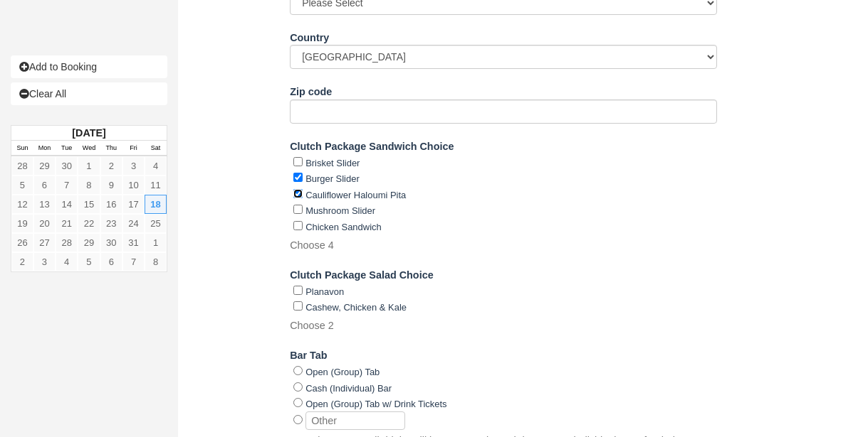 The height and width of the screenshot is (437, 868). I want to click on p: Choose 2, so click(312, 326).